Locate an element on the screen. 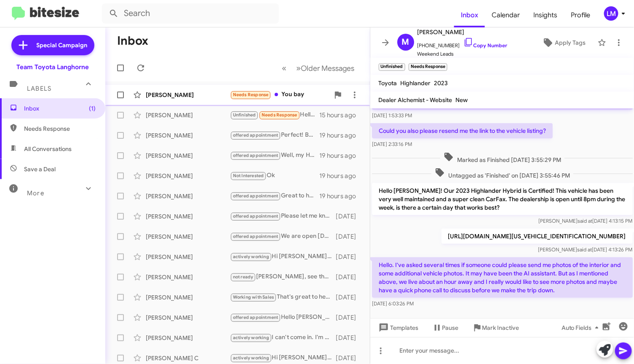 Image resolution: width=634 pixels, height=364 pixels. div: Please let me know what you think! is located at coordinates (283, 216).